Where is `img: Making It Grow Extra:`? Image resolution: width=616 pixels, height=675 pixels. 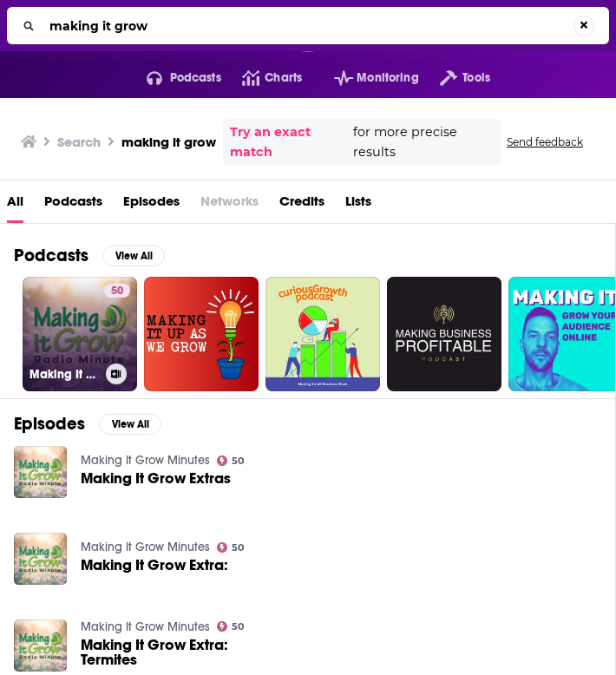 img: Making It Grow Extra: is located at coordinates (40, 559).